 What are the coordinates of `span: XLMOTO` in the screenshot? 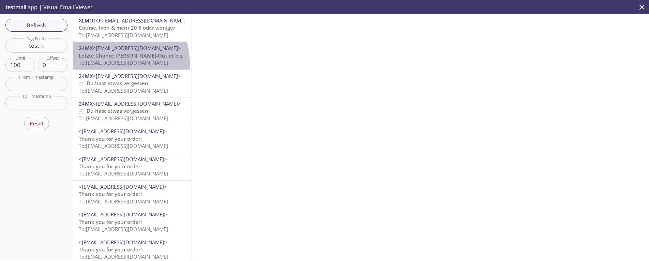 It's located at (89, 20).